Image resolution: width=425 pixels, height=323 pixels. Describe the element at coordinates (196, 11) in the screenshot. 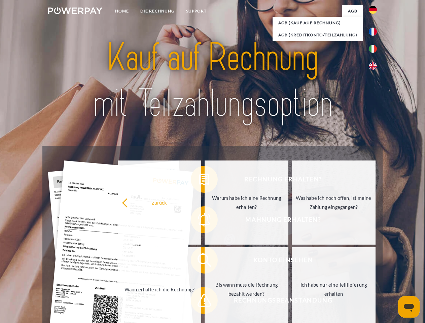

I see `a: SUPPORT` at that location.